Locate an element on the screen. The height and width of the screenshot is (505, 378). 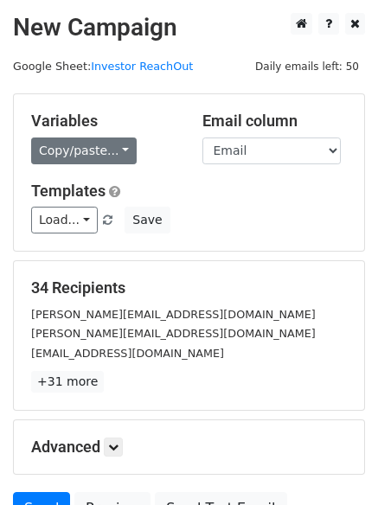
h5: Advanced is located at coordinates (189, 447).